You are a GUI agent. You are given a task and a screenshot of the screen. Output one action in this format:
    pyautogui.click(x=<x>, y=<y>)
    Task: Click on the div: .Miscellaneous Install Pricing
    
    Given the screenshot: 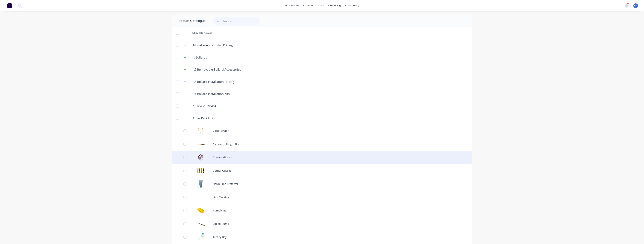 What is the action you would take?
    pyautogui.click(x=212, y=45)
    